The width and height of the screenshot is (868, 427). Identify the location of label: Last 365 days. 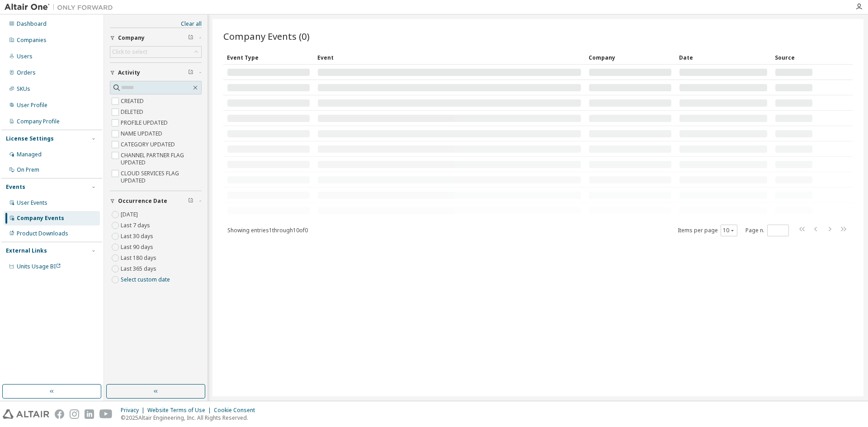
(139, 269).